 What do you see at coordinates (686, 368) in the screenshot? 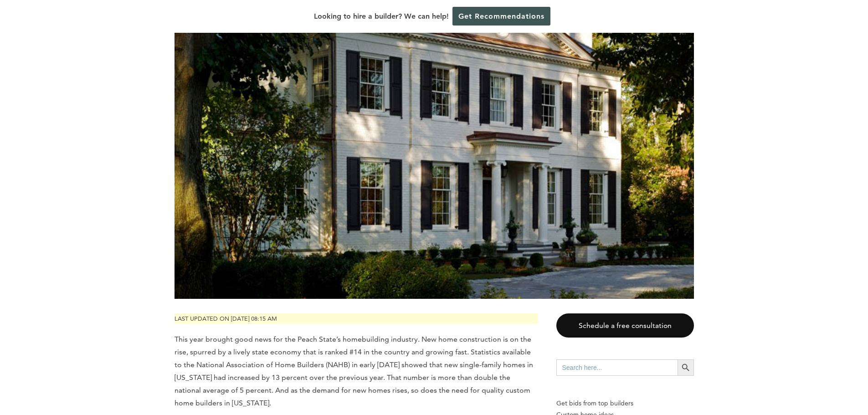
I see `svg: Search` at bounding box center [686, 368].